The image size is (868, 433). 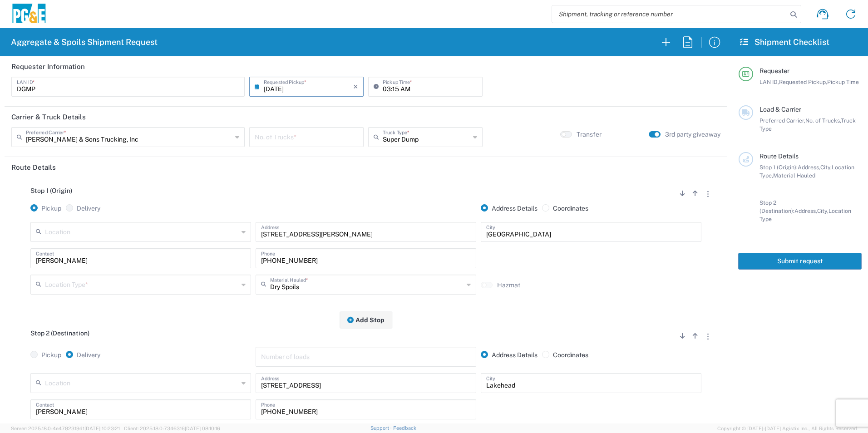 I want to click on span: Requester, so click(x=774, y=71).